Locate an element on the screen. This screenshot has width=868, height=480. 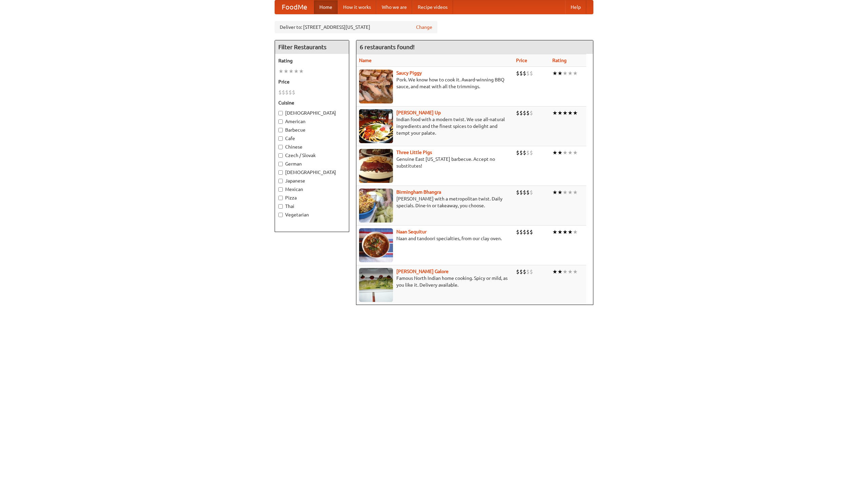
a: Saucy Piggy is located at coordinates (409, 73).